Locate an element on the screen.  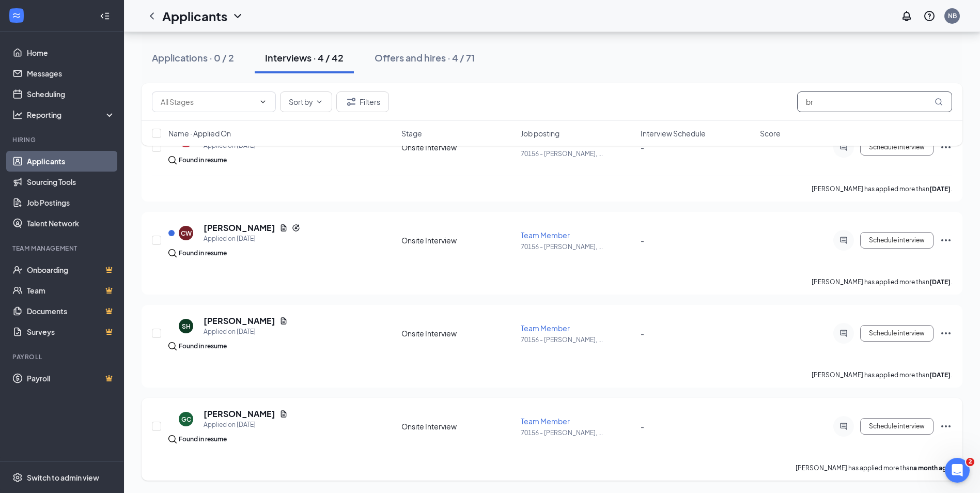
a: OnboardingCrown is located at coordinates (71, 270).